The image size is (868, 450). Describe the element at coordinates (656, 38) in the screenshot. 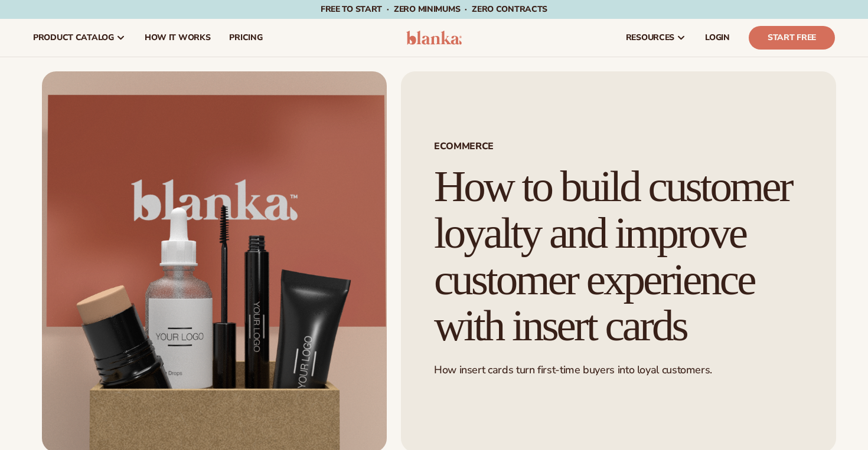

I see `a: resources` at that location.